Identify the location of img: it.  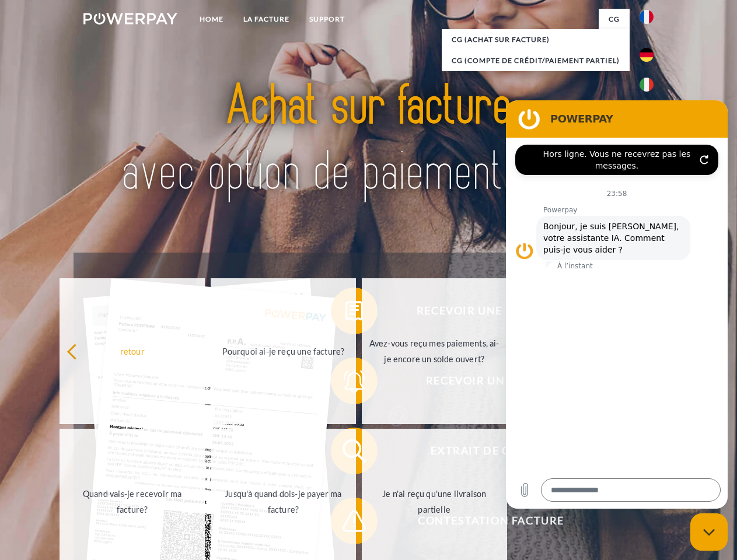
(646, 84).